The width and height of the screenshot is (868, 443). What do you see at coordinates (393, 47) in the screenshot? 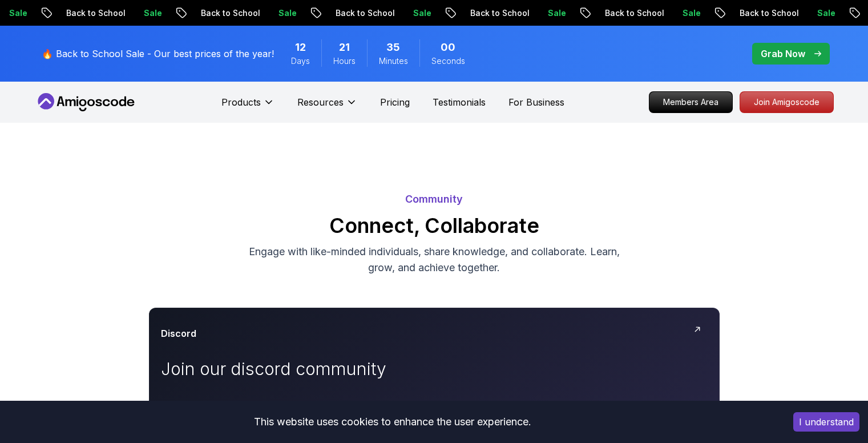
I see `span: 35 Minutes` at bounding box center [393, 47].